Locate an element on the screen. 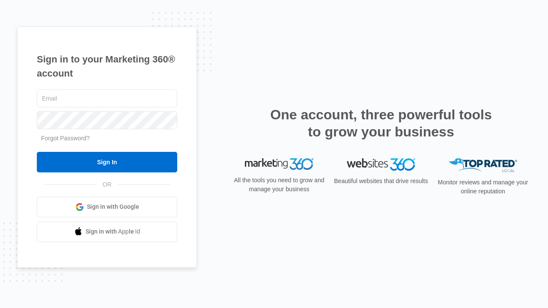 This screenshot has height=308, width=548. input: Email is located at coordinates (107, 98).